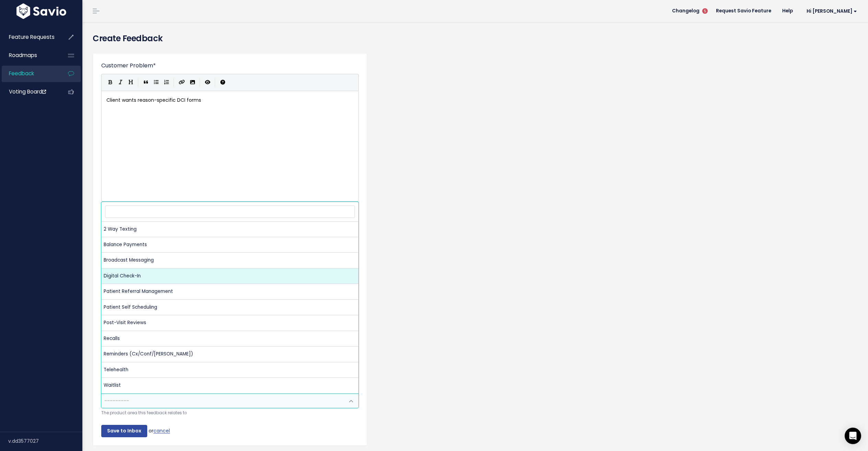 This screenshot has height=451, width=868. I want to click on a: Feedback, so click(29, 74).